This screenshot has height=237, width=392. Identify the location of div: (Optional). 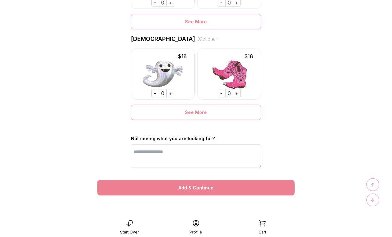
(208, 39).